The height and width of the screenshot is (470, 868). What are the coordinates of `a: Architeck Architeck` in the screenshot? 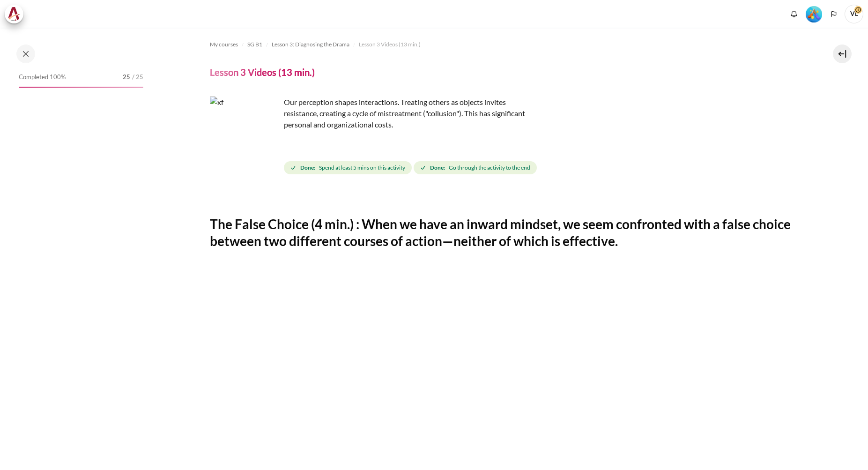 It's located at (17, 14).